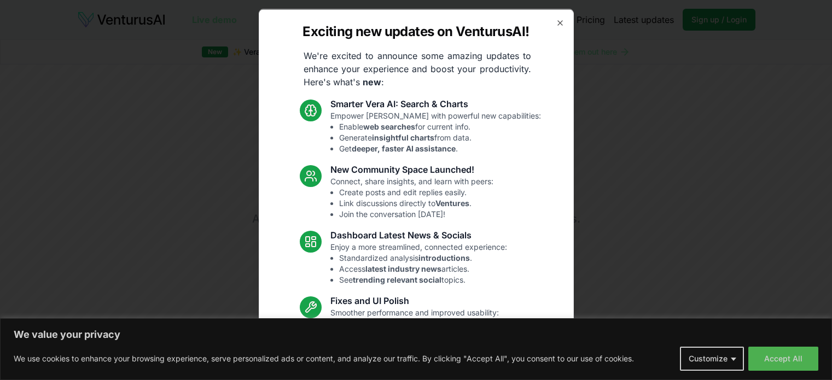 The width and height of the screenshot is (832, 380). I want to click on li: Create posts and edit replies easily., so click(416, 192).